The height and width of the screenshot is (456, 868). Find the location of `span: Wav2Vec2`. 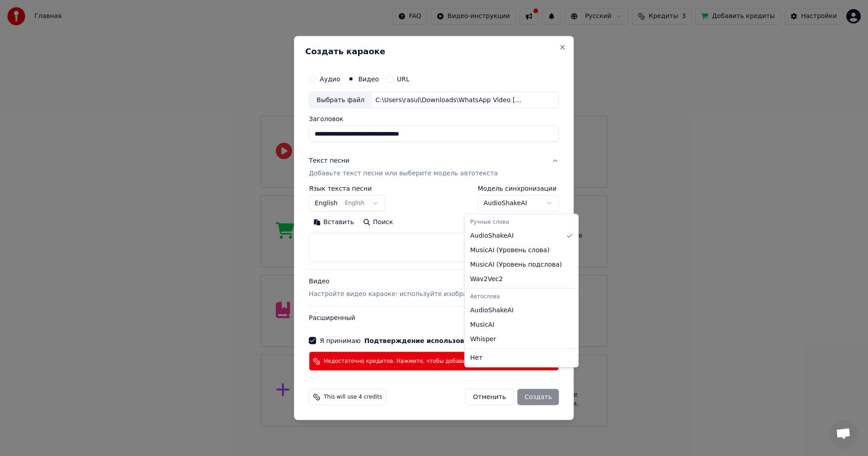

span: Wav2Vec2 is located at coordinates (486, 279).